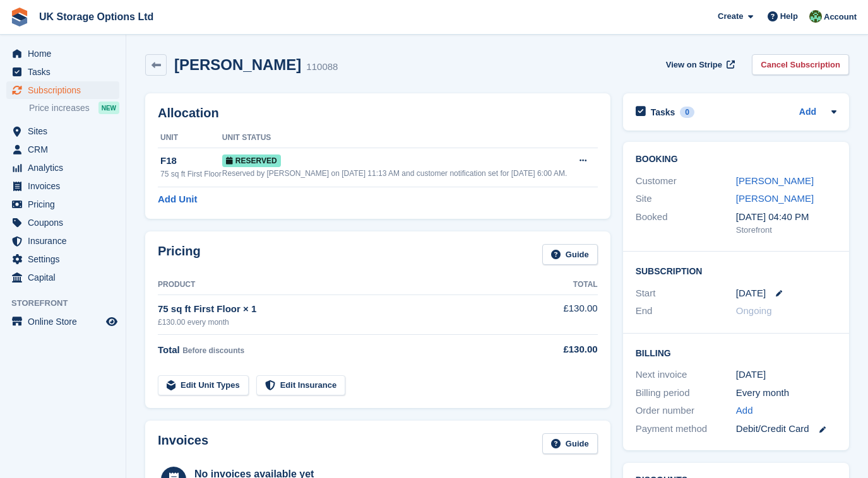 Image resolution: width=868 pixels, height=478 pixels. Describe the element at coordinates (68, 303) in the screenshot. I see `span: Storefront` at that location.